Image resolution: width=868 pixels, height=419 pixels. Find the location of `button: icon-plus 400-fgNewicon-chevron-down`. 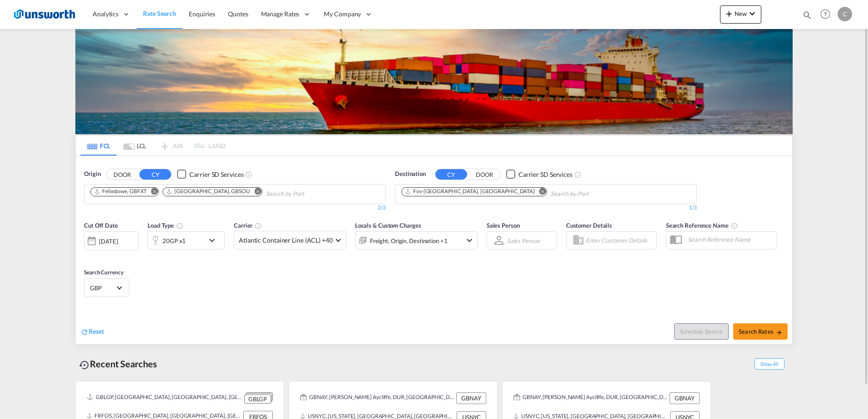

button: icon-plus 400-fgNewicon-chevron-down is located at coordinates (740, 14).